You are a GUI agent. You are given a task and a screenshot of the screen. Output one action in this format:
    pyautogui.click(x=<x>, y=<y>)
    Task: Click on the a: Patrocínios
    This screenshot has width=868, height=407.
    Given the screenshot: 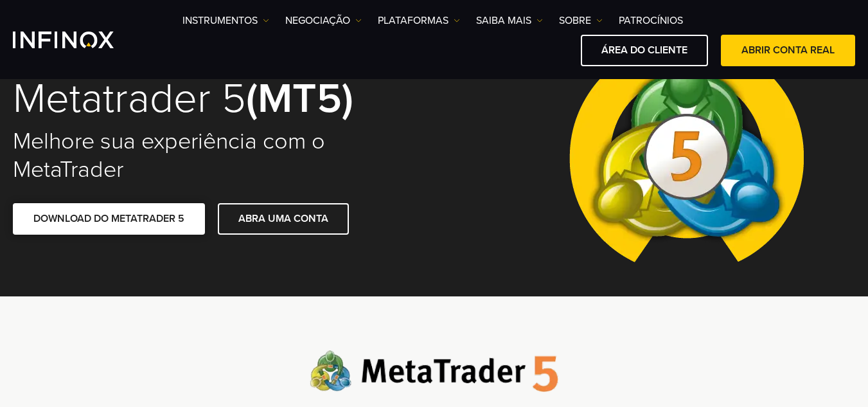 What is the action you would take?
    pyautogui.click(x=651, y=21)
    